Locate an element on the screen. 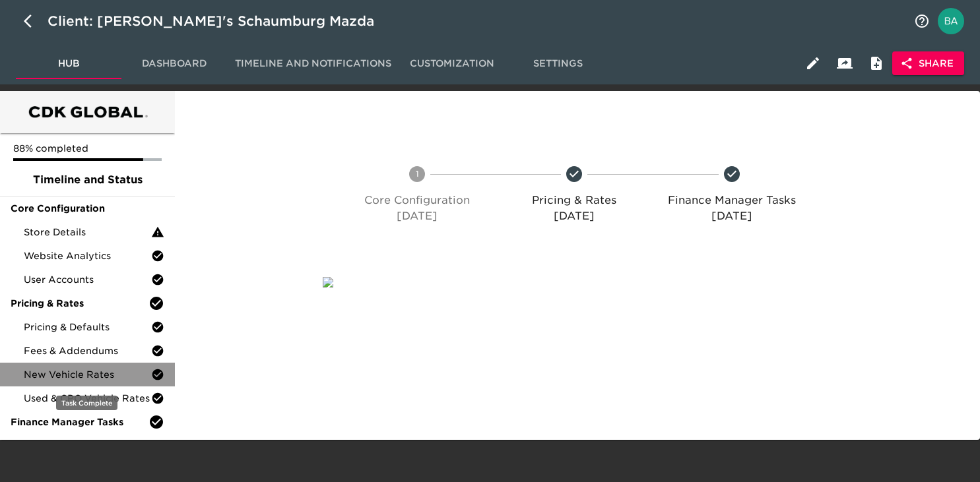 This screenshot has width=980, height=482. span: Pricing & Defaults is located at coordinates (87, 327).